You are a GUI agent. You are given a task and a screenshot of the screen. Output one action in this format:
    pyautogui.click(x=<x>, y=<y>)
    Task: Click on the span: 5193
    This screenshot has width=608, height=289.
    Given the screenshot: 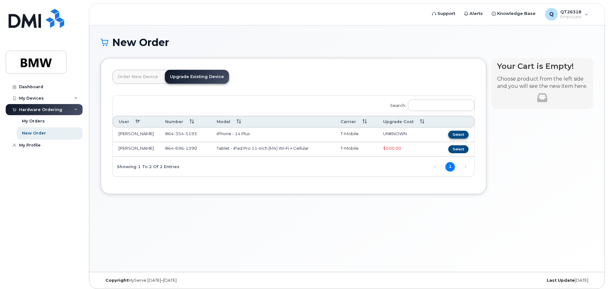 What is the action you would take?
    pyautogui.click(x=190, y=134)
    